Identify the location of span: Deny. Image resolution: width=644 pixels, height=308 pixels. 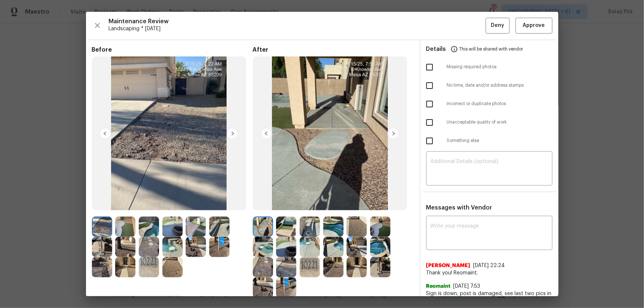
(497, 25).